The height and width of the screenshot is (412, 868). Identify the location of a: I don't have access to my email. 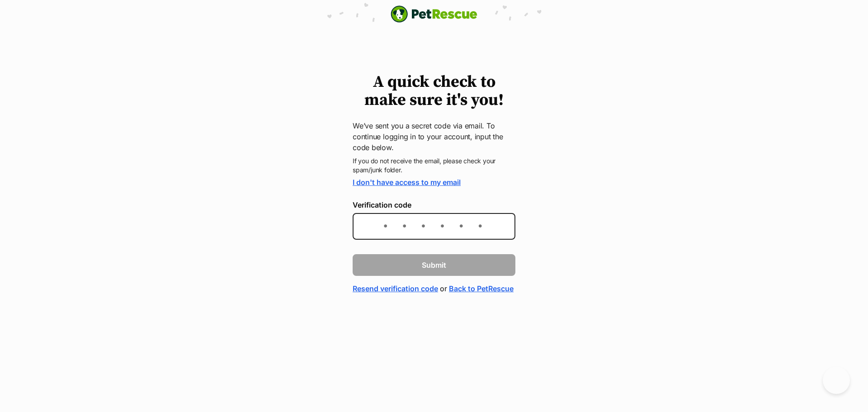
(406, 182).